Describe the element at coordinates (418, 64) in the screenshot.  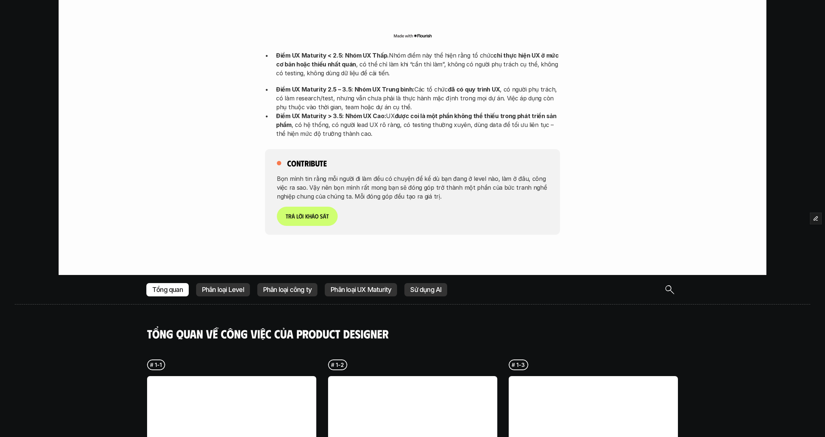
I see `p: Nhóm điểm này thể hiện rằng tổ chức , có thể chỉ làm khi “cần thì làm”, không có người phụ trách ...` at that location.